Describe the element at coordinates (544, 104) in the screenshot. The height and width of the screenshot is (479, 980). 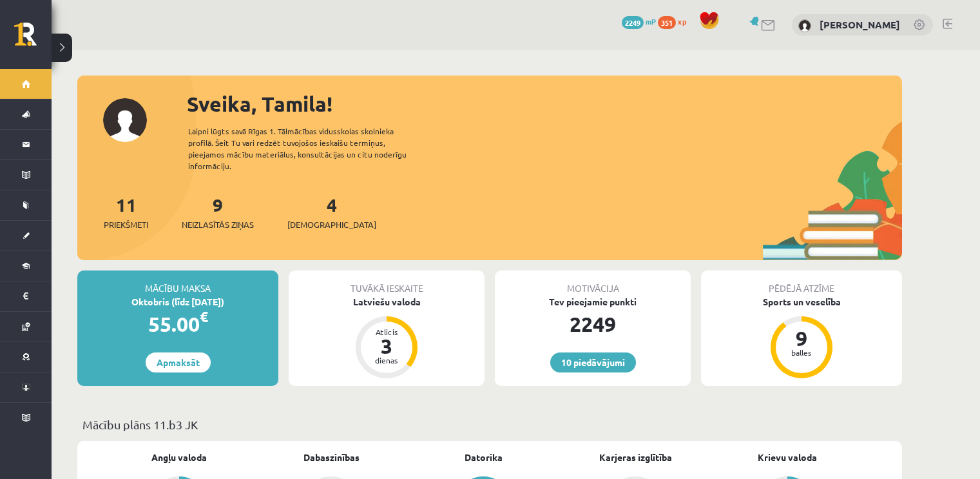
I see `div: Sveika, Tamila!` at that location.